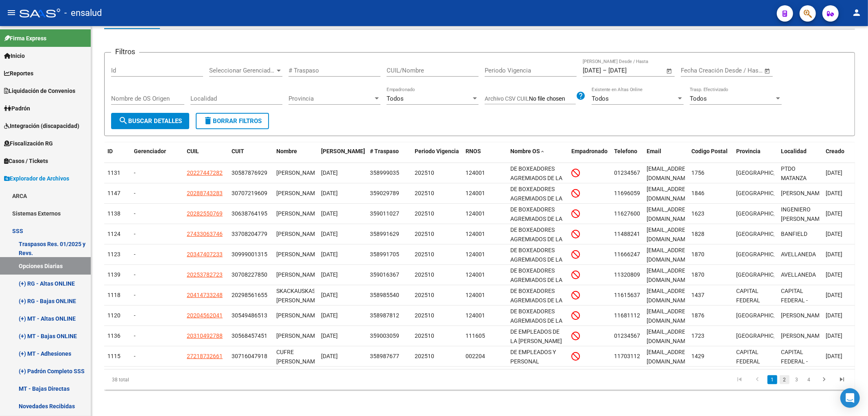  I want to click on span: Casos / Tickets, so click(26, 161).